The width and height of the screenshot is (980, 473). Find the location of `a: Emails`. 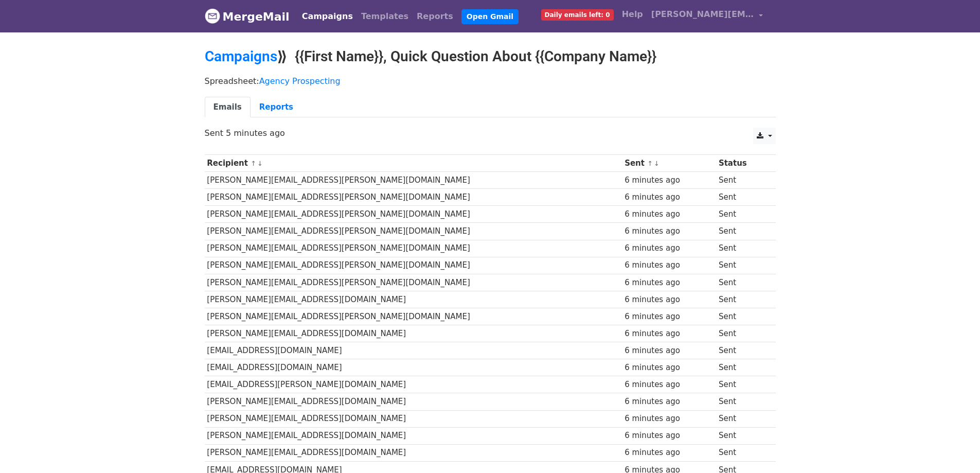

a: Emails is located at coordinates (228, 107).